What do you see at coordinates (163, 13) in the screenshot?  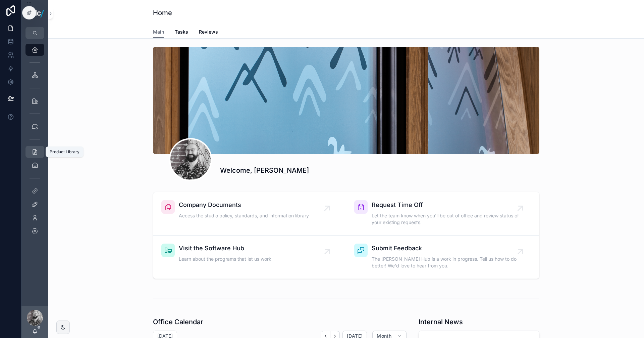 I see `h1: Home` at bounding box center [163, 13].